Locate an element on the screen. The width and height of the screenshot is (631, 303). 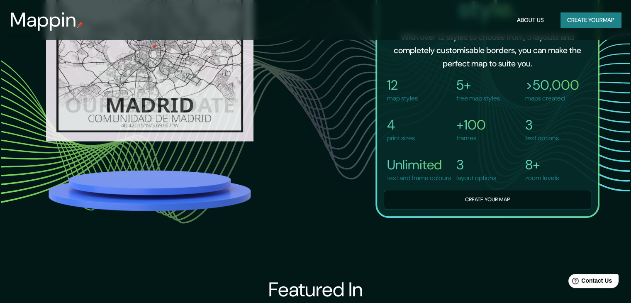
button: Create yourmap is located at coordinates (590, 20).